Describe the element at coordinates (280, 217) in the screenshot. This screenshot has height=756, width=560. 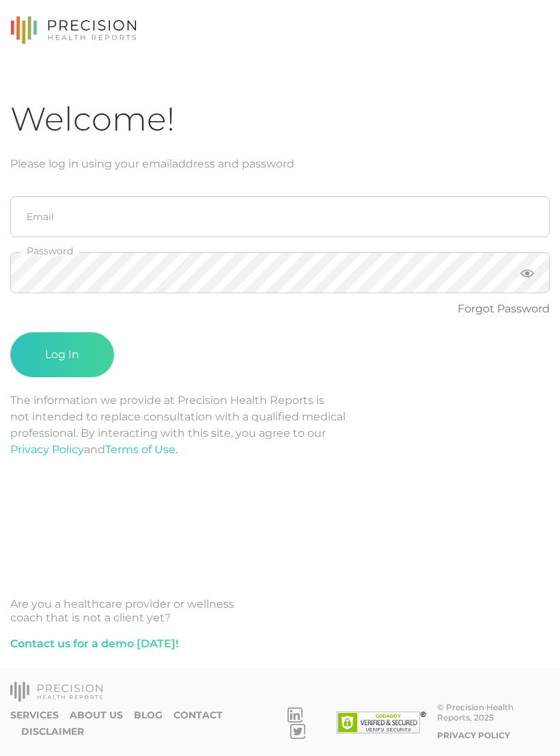
I see `input: Email` at that location.